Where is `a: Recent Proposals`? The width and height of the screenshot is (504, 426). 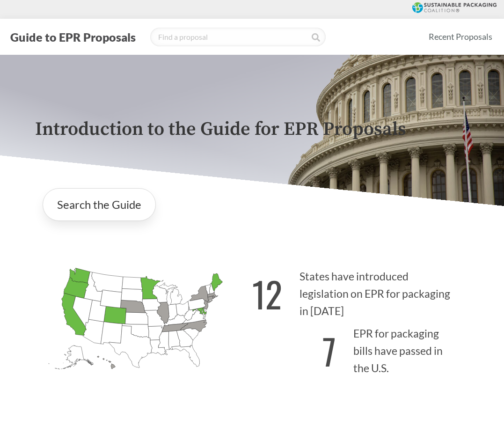
a: Recent Proposals is located at coordinates (461, 37).